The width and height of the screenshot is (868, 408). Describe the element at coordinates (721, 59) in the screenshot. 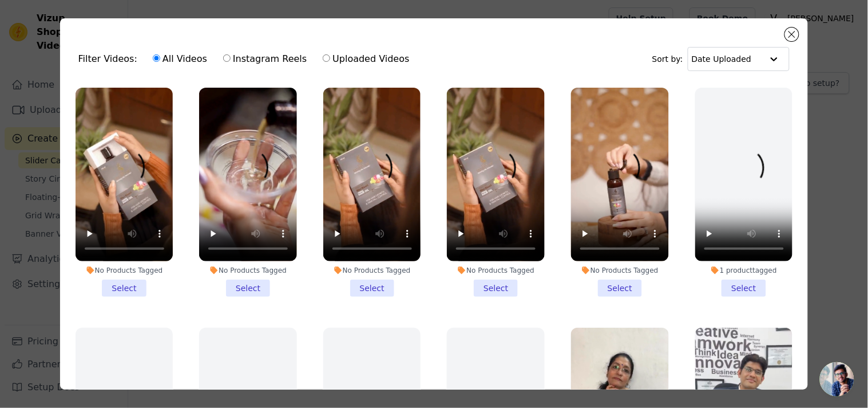

I see `div: Sort by:` at that location.